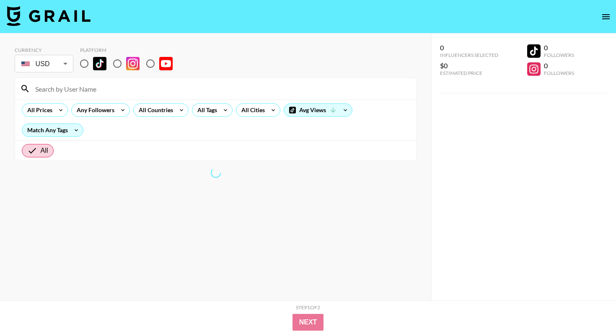 The width and height of the screenshot is (616, 334). I want to click on button: Next, so click(308, 322).